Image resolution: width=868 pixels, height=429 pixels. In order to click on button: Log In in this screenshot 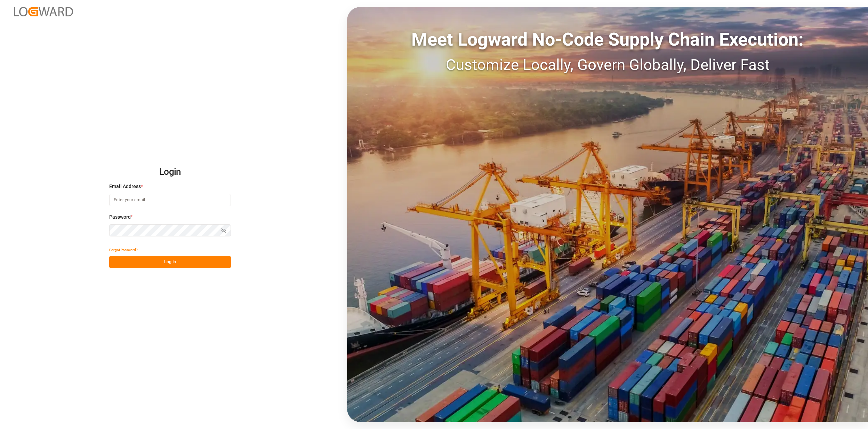, I will do `click(170, 262)`.